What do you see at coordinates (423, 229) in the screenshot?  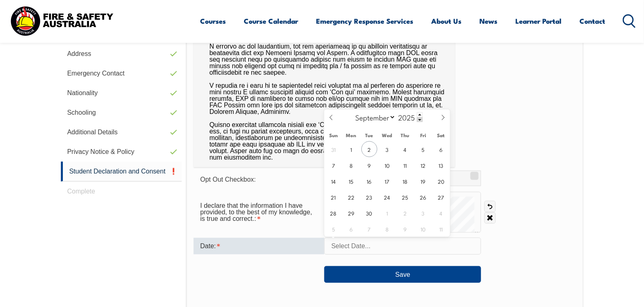 I see `span: October 10, 2025` at bounding box center [423, 229].